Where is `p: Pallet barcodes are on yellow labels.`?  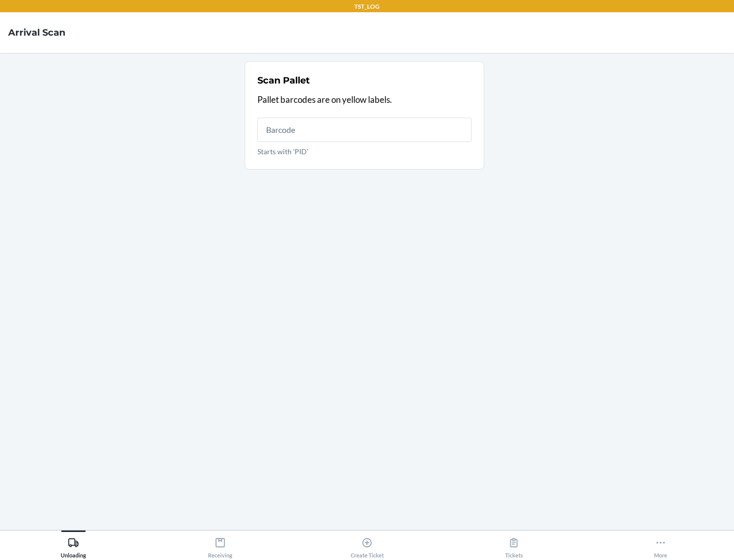 p: Pallet barcodes are on yellow labels. is located at coordinates (364, 100).